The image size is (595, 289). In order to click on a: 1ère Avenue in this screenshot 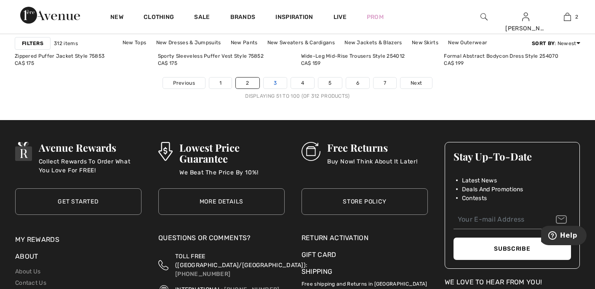, I will do `click(50, 15)`.